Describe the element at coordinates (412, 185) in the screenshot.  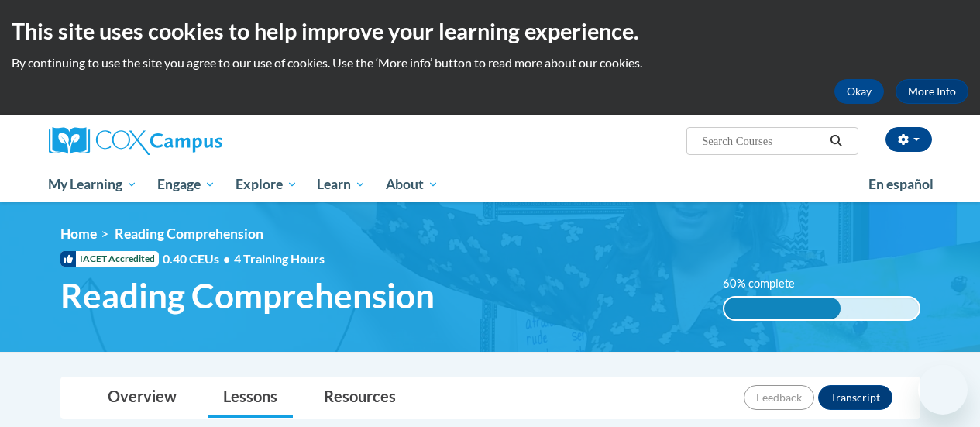
I see `span: About` at that location.